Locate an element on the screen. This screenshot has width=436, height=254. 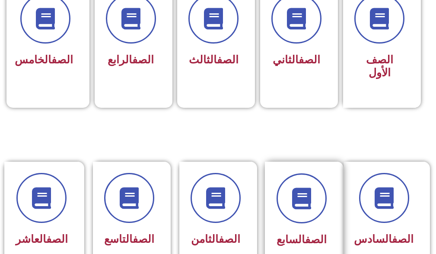
span: السابع is located at coordinates (301, 240).